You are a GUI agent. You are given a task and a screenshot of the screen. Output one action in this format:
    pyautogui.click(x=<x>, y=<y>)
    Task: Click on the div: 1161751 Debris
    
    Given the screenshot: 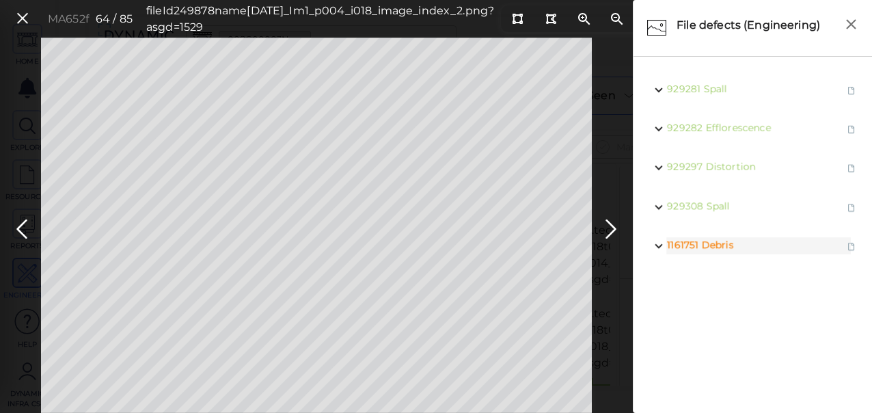 What is the action you would take?
    pyautogui.click(x=753, y=245)
    